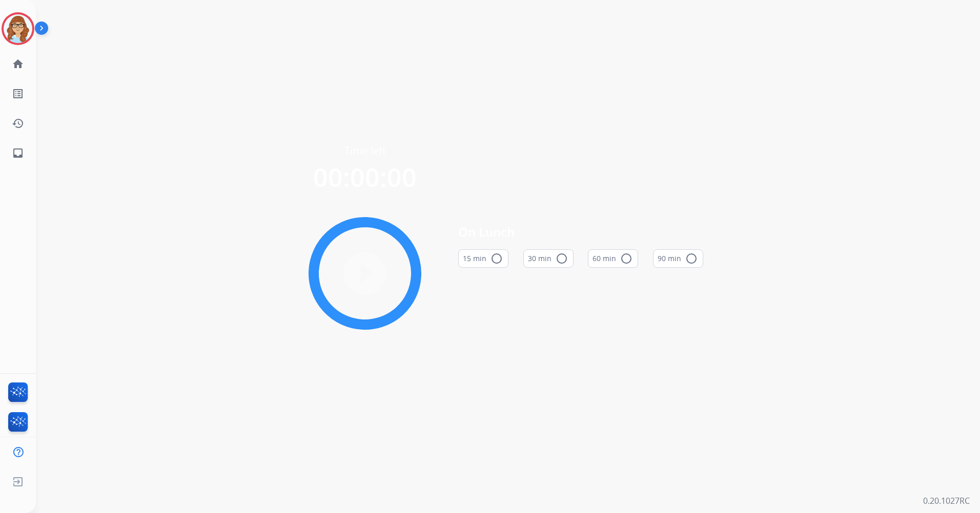 This screenshot has width=980, height=513. What do you see at coordinates (946, 501) in the screenshot?
I see `p: 0.20.1027RC` at bounding box center [946, 501].